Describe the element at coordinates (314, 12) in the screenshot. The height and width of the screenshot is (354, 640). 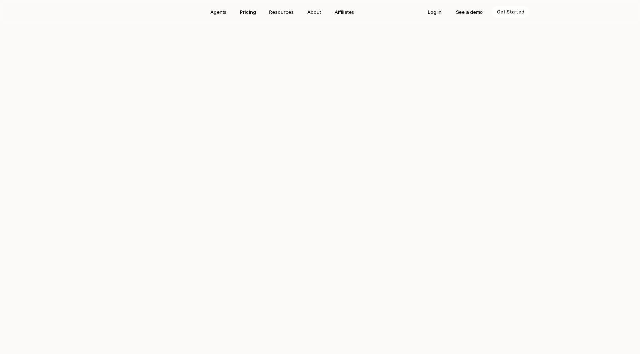
I see `a: About` at that location.